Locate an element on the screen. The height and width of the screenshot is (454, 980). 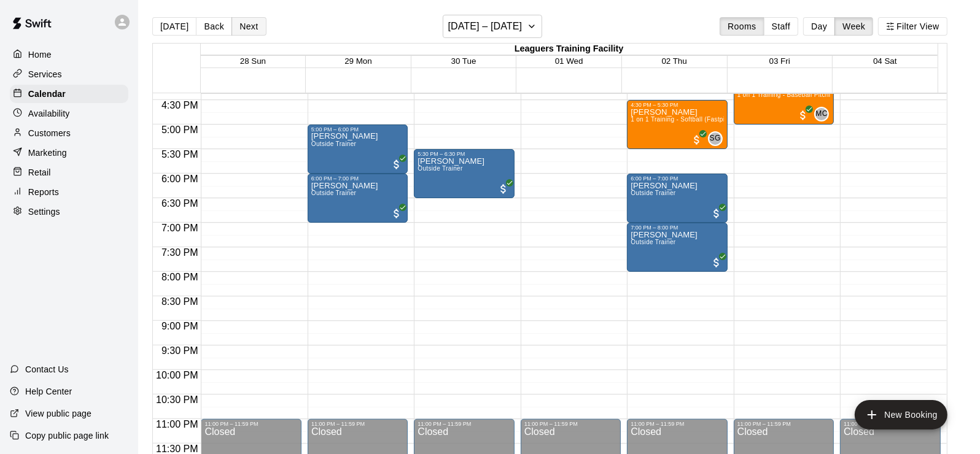
button: 03 Fri is located at coordinates (780, 61).